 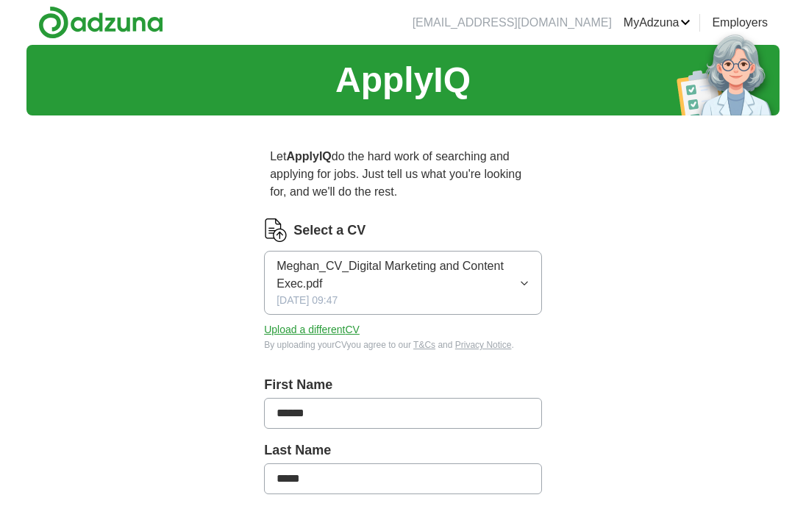 I want to click on label: Last Name, so click(x=403, y=450).